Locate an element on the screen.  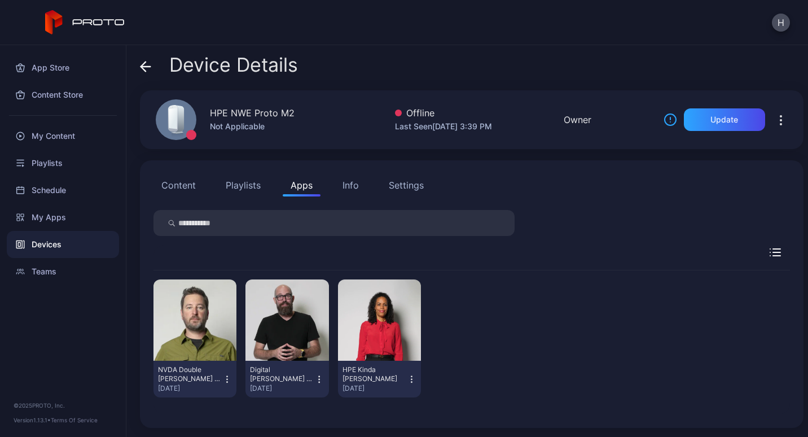
div: My Content is located at coordinates (63, 136).